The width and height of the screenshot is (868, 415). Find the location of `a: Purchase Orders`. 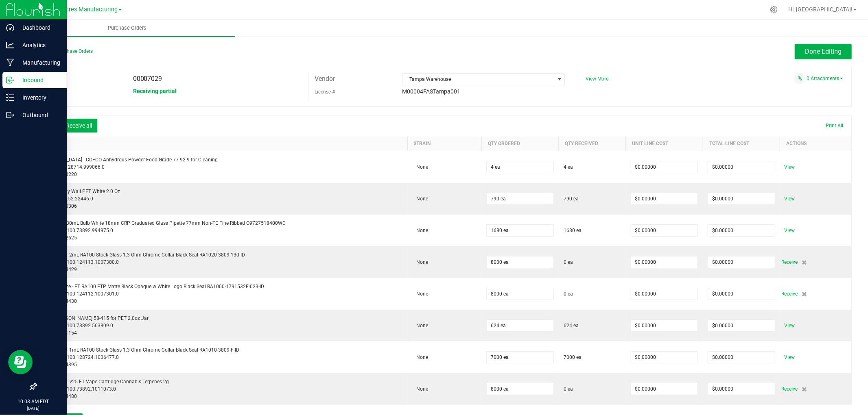

a: Purchase Orders is located at coordinates (127, 28).